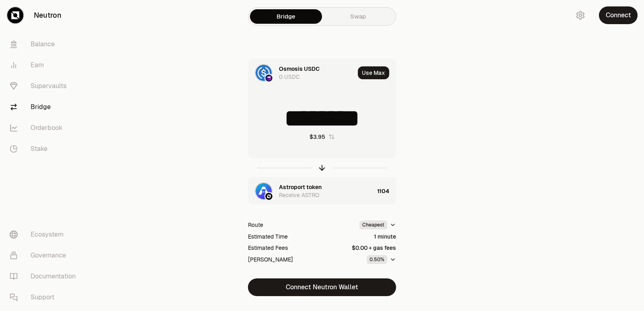  I want to click on a: Swap, so click(358, 16).